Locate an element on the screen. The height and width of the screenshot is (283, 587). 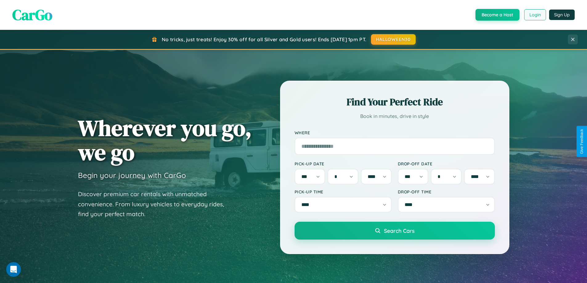
button: Search Cars is located at coordinates (395, 231).